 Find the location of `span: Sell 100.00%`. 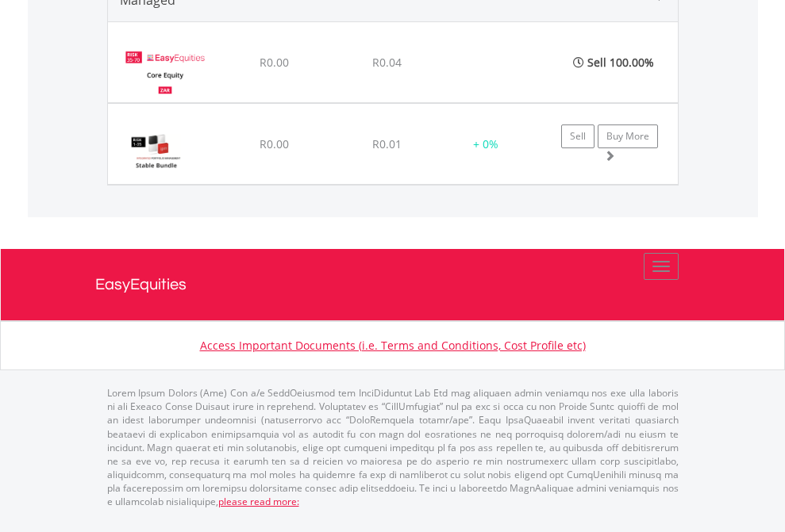

span: Sell 100.00% is located at coordinates (621, 63).